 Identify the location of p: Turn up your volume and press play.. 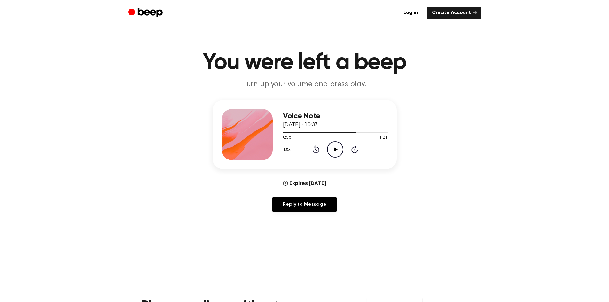
(305, 84).